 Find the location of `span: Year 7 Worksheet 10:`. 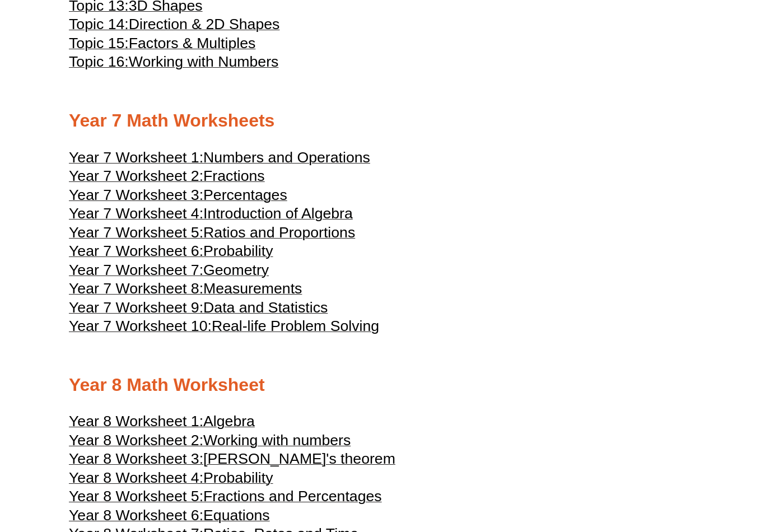

span: Year 7 Worksheet 10: is located at coordinates (140, 326).